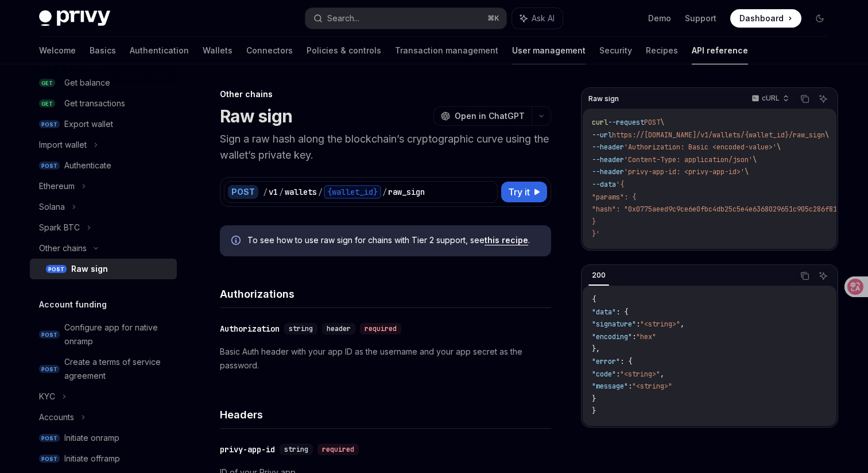  What do you see at coordinates (385, 358) in the screenshot?
I see `p: Basic Auth header with your app ID as the username and your app secret as the password.` at bounding box center [385, 358].